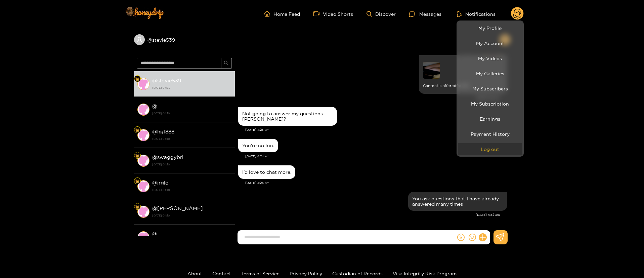 This screenshot has width=644, height=278. I want to click on a: My Account, so click(490, 43).